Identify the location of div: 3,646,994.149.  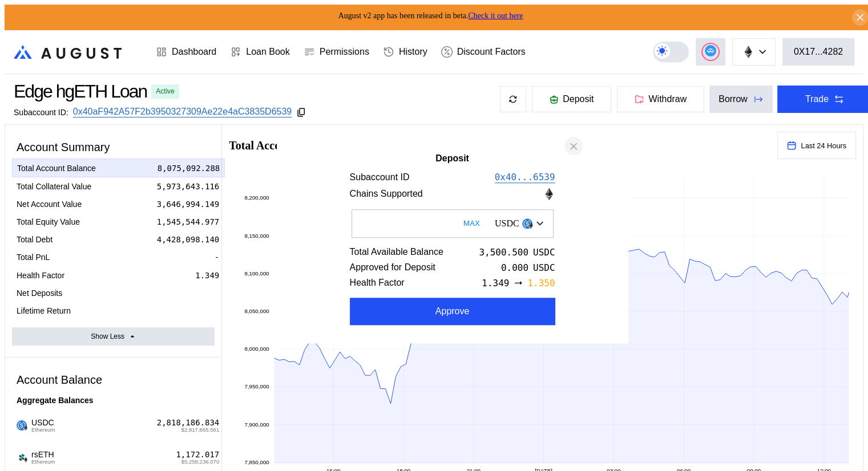
(188, 204).